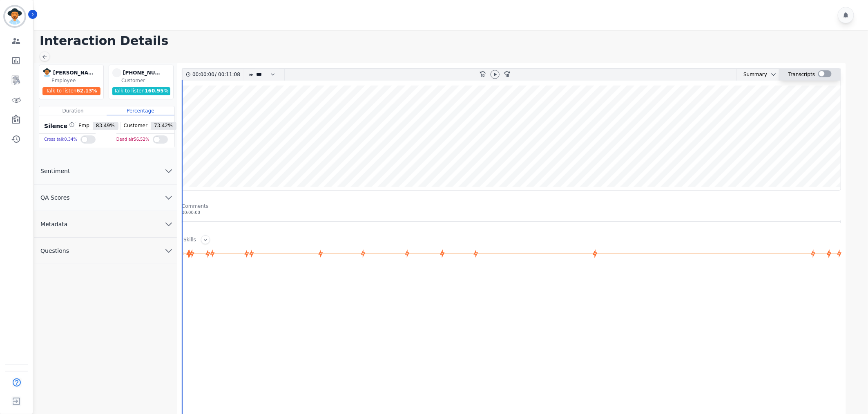  What do you see at coordinates (156, 91) in the screenshot?
I see `span: 160.95 %` at bounding box center [156, 91].